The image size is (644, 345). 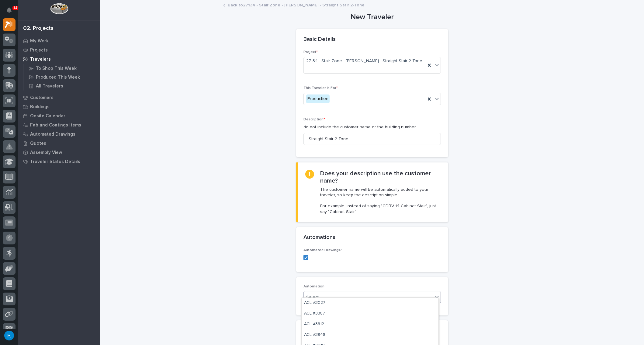 What do you see at coordinates (59, 107) in the screenshot?
I see `a: Buildings` at bounding box center [59, 107].